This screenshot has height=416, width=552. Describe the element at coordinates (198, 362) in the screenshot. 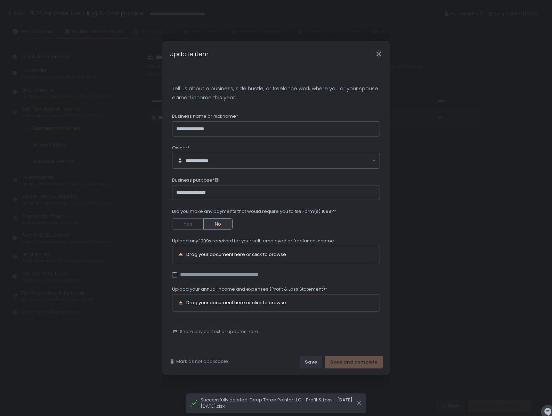

I see `button: Mark as not applicable` at that location.